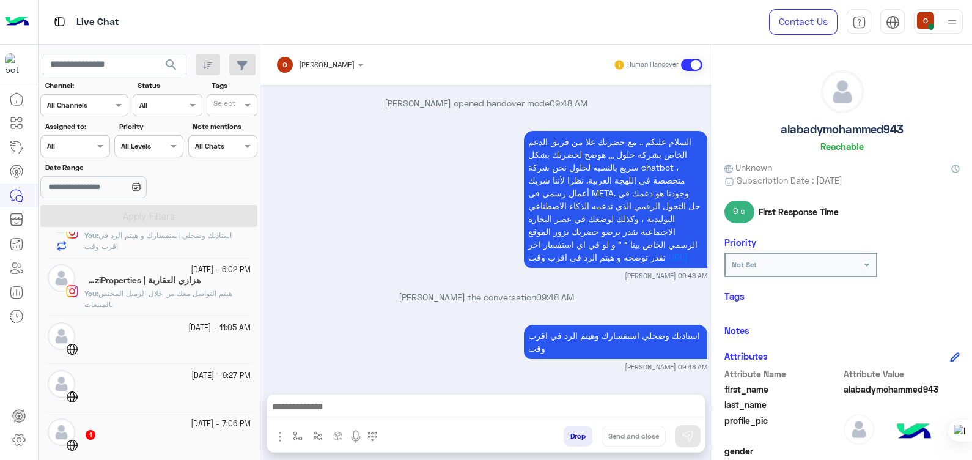 The width and height of the screenshot is (972, 460). I want to click on span: 1, so click(90, 435).